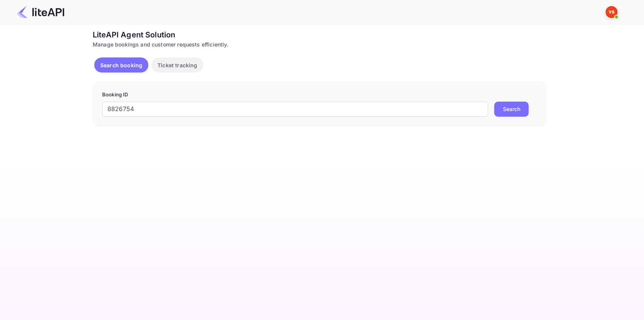 This screenshot has width=644, height=320. Describe the element at coordinates (612, 12) in the screenshot. I see `img: Yandex Support` at that location.